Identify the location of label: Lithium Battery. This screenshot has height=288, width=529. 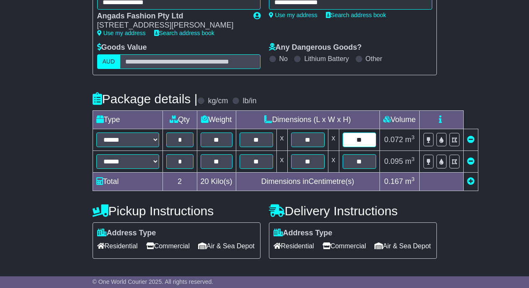
(326, 59).